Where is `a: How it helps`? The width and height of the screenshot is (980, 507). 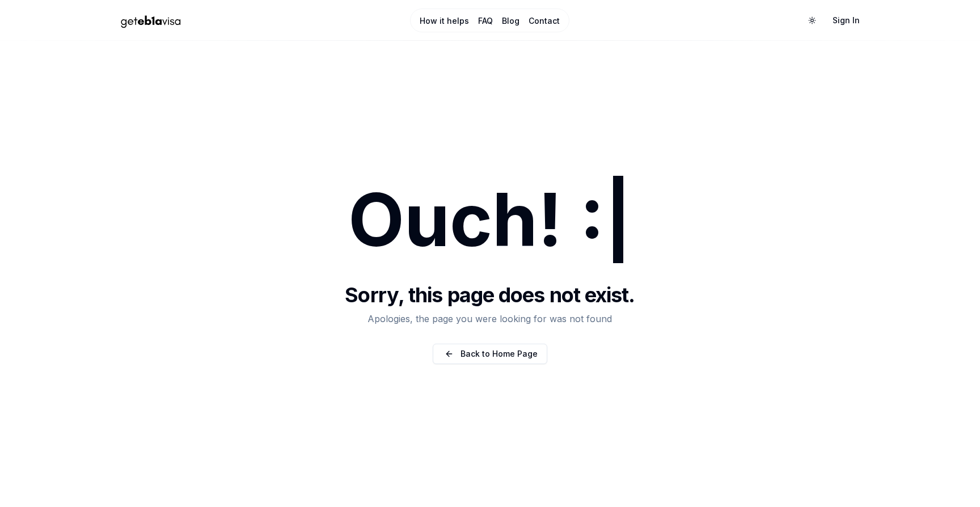 a: How it helps is located at coordinates (444, 21).